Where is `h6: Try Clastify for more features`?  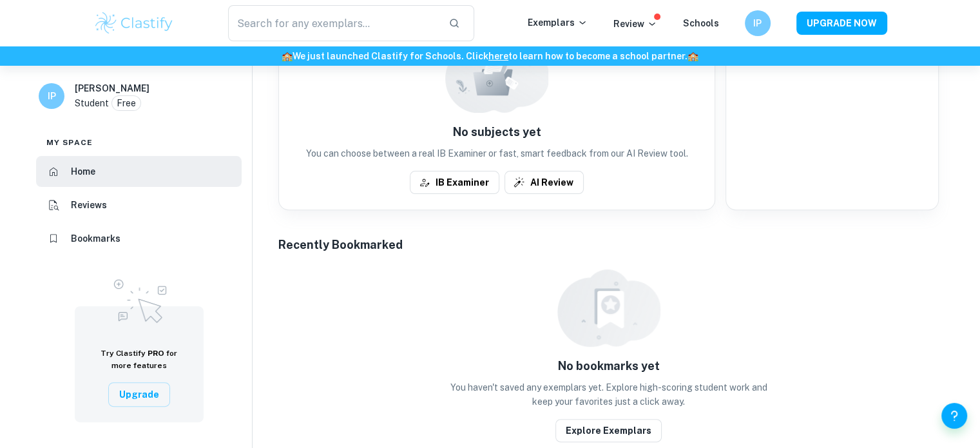
h6: Try Clastify for more features is located at coordinates (139, 360).